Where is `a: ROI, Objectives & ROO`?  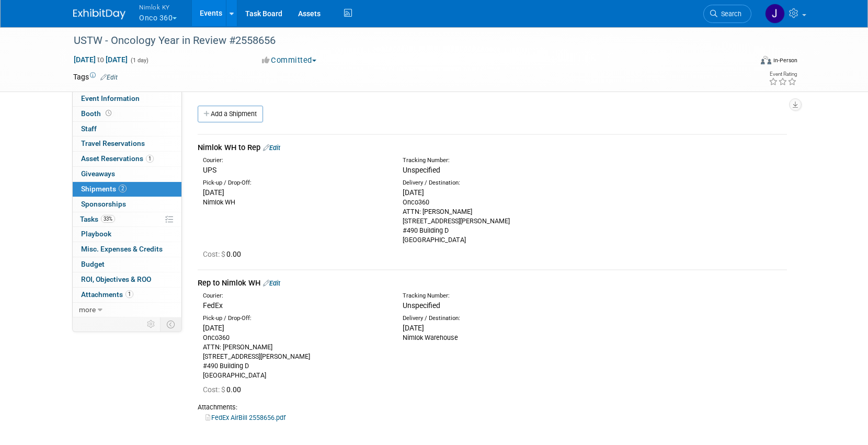
a: ROI, Objectives & ROO is located at coordinates (127, 280).